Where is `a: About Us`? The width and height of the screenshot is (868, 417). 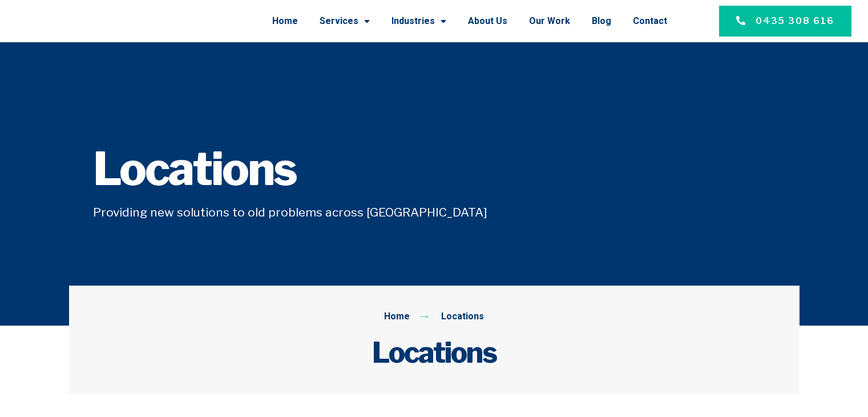
a: About Us is located at coordinates (487, 21).